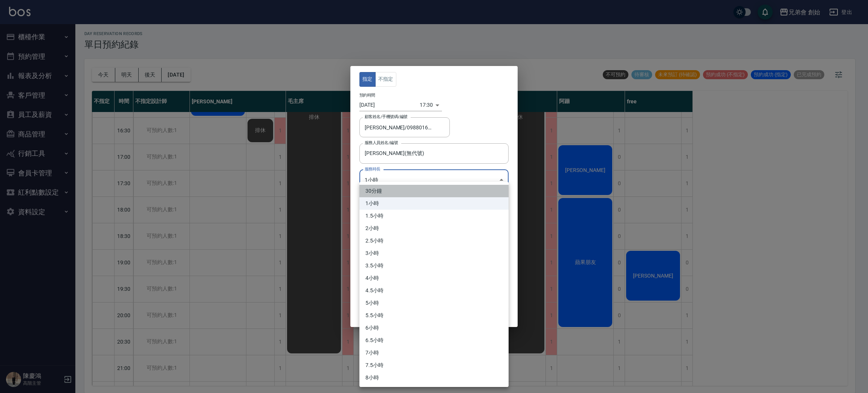  Describe the element at coordinates (434, 303) in the screenshot. I see `li: 5小時` at that location.